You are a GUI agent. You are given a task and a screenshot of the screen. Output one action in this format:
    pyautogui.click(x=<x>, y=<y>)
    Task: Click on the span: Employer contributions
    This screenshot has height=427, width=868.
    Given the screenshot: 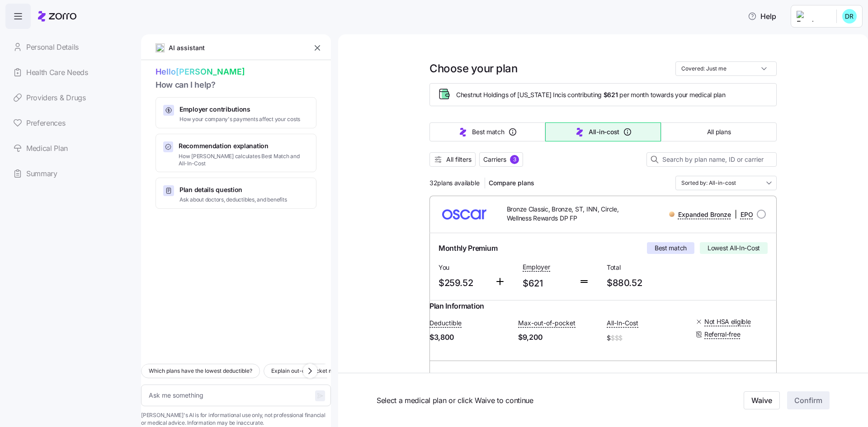 What is the action you would take?
    pyautogui.click(x=240, y=109)
    